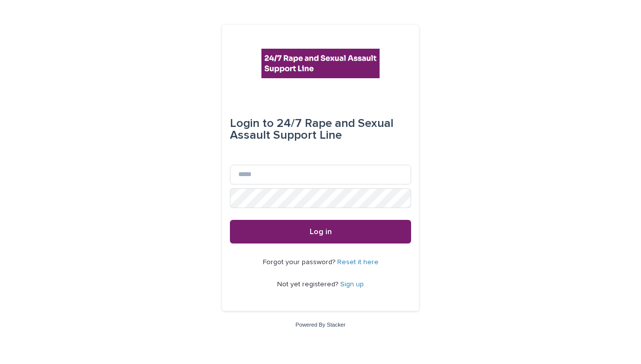 The height and width of the screenshot is (364, 641). Describe the element at coordinates (352, 285) in the screenshot. I see `a: Sign up` at that location.